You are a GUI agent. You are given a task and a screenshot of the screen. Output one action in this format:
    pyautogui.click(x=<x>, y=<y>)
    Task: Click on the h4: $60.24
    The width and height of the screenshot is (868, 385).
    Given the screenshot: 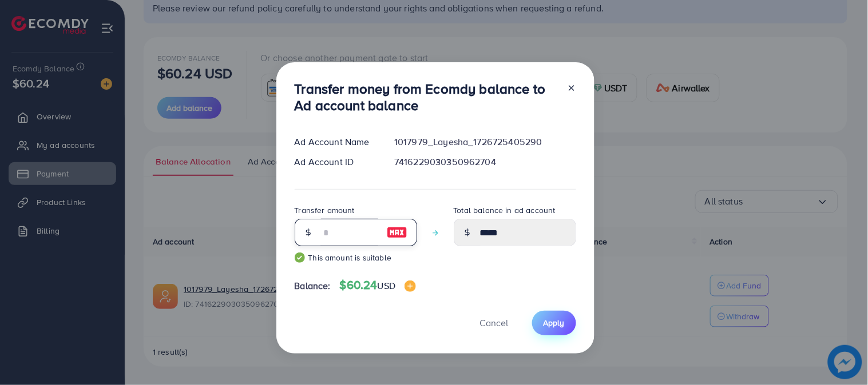 What is the action you would take?
    pyautogui.click(x=377, y=285)
    